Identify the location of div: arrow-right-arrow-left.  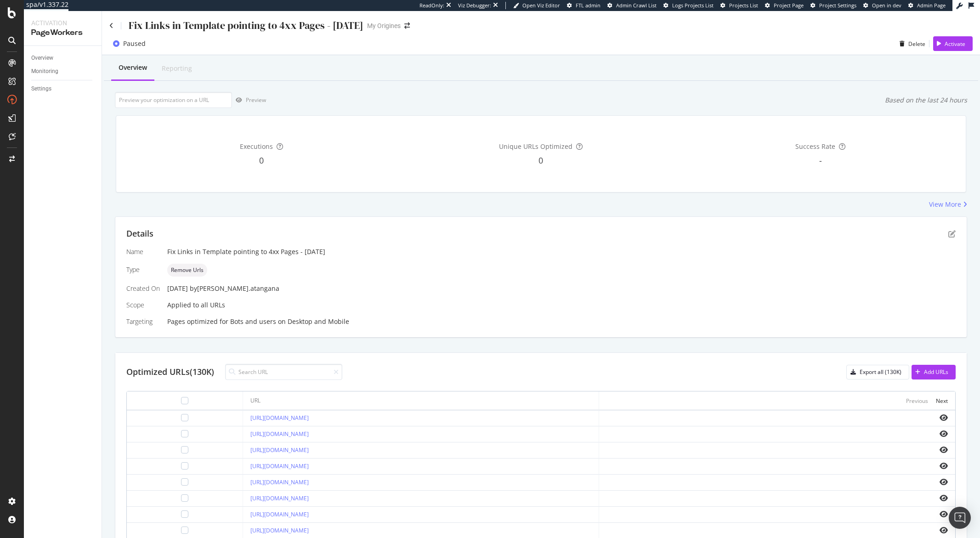
(407, 26).